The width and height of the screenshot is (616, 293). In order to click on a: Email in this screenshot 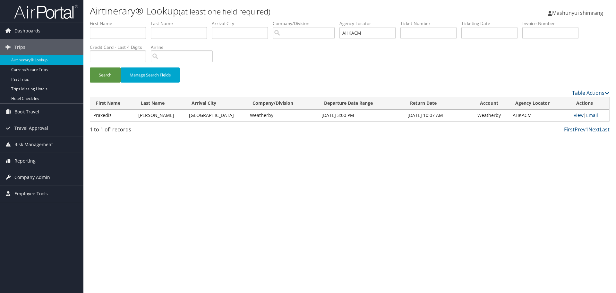, I will do `click(592, 115)`.